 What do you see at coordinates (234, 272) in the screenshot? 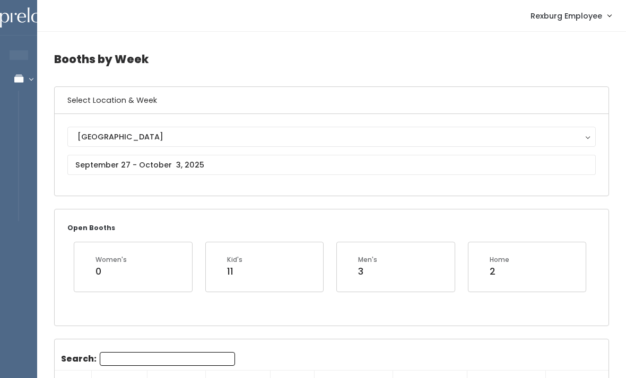
I see `div: 11` at bounding box center [234, 272].